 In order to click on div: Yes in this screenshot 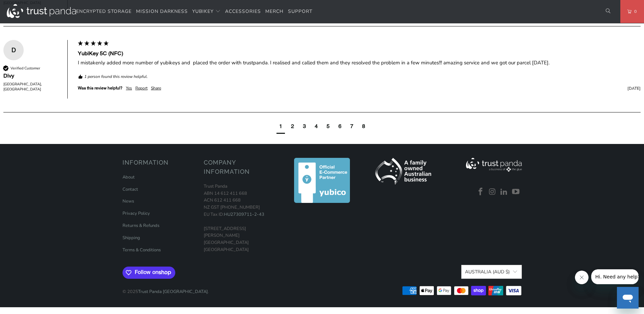, I will do `click(129, 88)`.